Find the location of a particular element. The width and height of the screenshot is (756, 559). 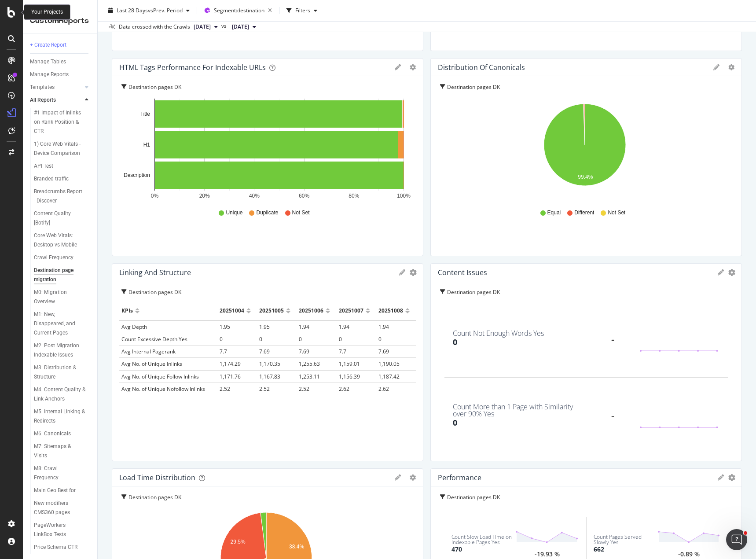

div: 20251004 is located at coordinates (232, 311).